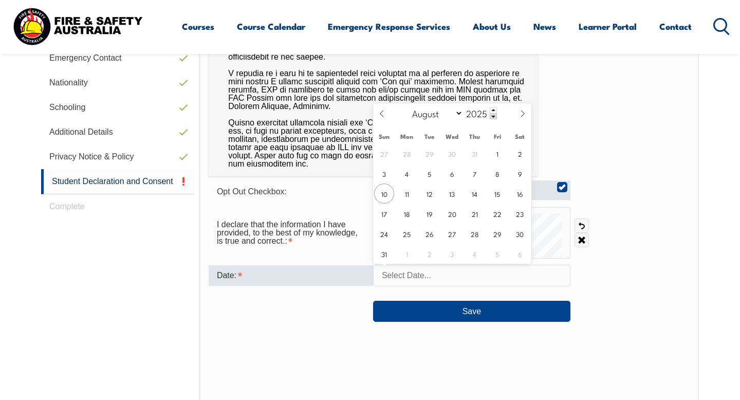 The image size is (740, 400). Describe the element at coordinates (384, 233) in the screenshot. I see `span: August 24, 2025` at that location.